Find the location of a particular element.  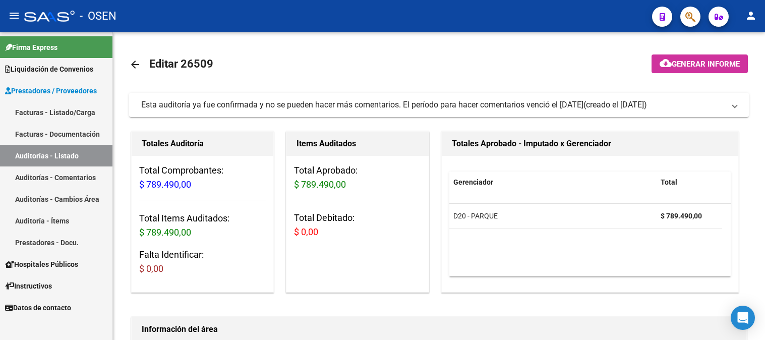

h3: Falta Identificar: is located at coordinates (202, 262).